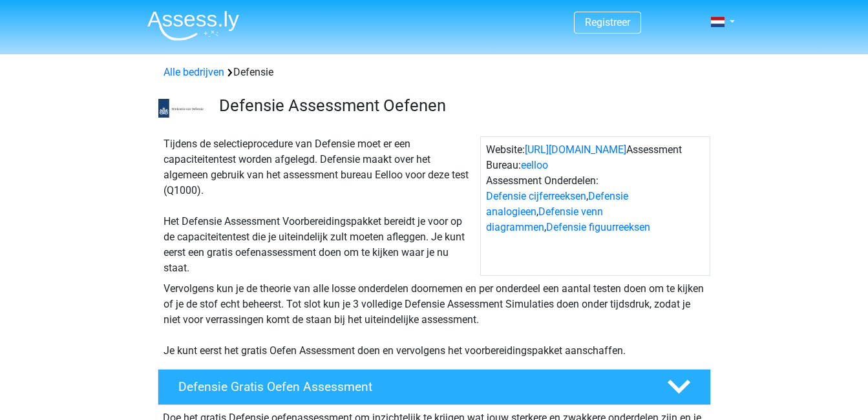  What do you see at coordinates (319, 206) in the screenshot?
I see `div: Tijdens de selectieprocedure van Defensie moet er een capaciteitentest worden afgelegd. Defensie ...` at bounding box center [319, 206].